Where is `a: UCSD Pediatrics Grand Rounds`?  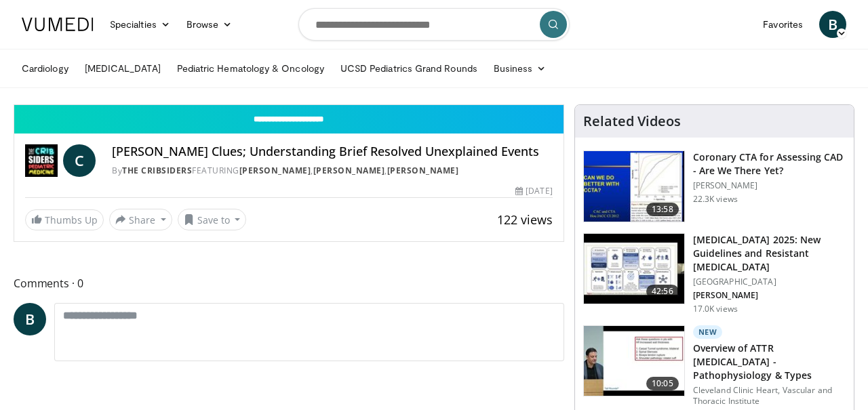 a: UCSD Pediatrics Grand Rounds is located at coordinates (408, 68).